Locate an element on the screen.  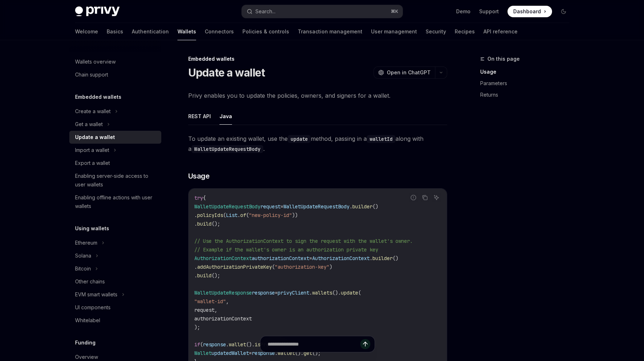
a: Enabling offline actions with user wallets is located at coordinates (115, 202).